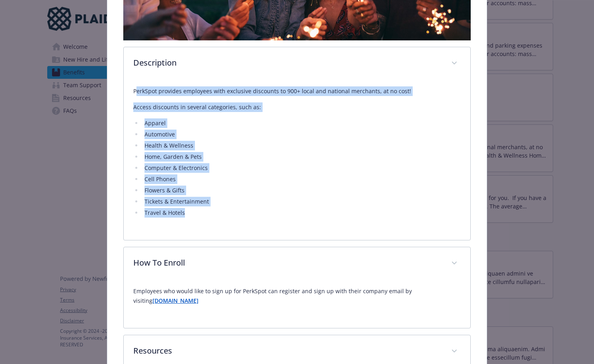  Describe the element at coordinates (297, 91) in the screenshot. I see `p: PerkSpot provides employees with exclusive discounts to 900+ local and national merchants, at no ...` at that location.